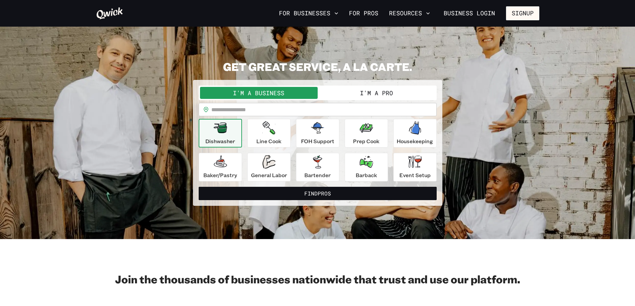 The height and width of the screenshot is (306, 635). Describe the element at coordinates (309, 13) in the screenshot. I see `button: For Businesses` at that location.